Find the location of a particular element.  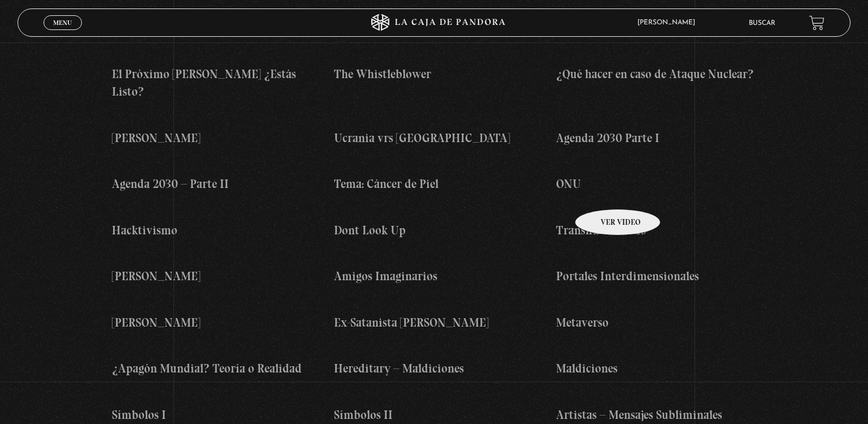

a: Dont Look Up is located at coordinates (434, 227).